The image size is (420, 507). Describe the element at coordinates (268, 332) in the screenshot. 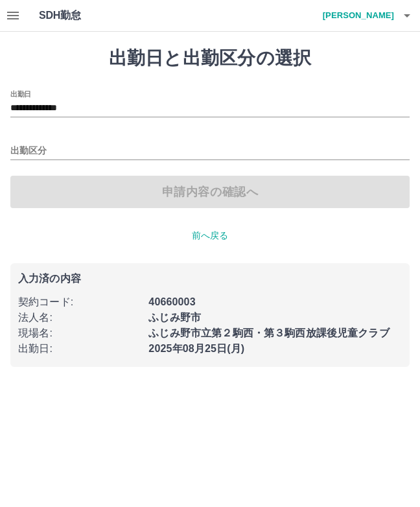

I see `b: ふじみ野市立第２駒西・第３駒西放課後児童クラブ` at that location.